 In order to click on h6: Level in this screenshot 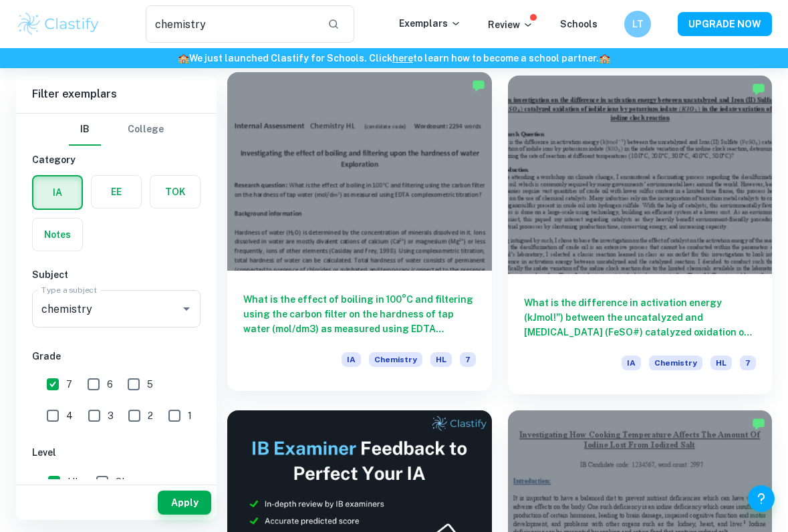, I will do `click(117, 452)`.